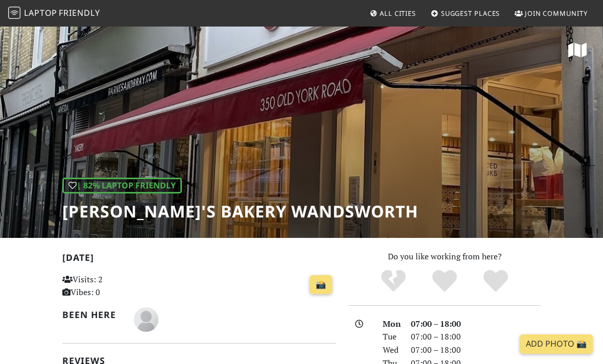  What do you see at coordinates (391, 324) in the screenshot?
I see `div: Mon` at bounding box center [391, 324].